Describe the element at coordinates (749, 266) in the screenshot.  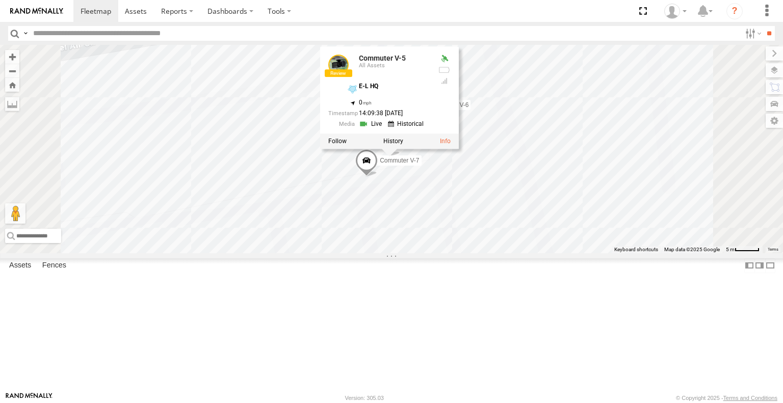
I see `label: Dock Summary Table to the Left` at that location.